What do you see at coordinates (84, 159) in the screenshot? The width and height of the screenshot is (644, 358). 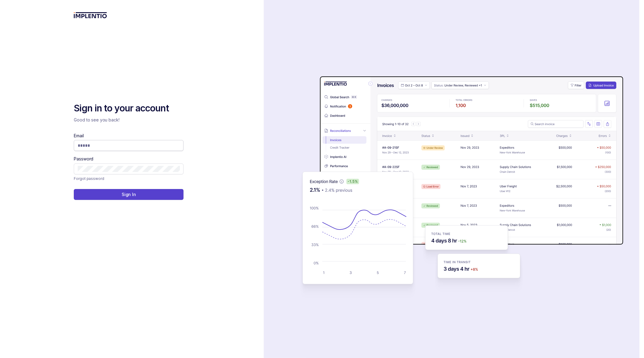 I see `label: Password` at bounding box center [84, 159].